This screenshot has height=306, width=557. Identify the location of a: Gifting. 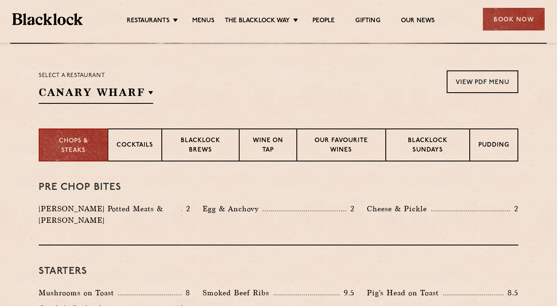
(367, 21).